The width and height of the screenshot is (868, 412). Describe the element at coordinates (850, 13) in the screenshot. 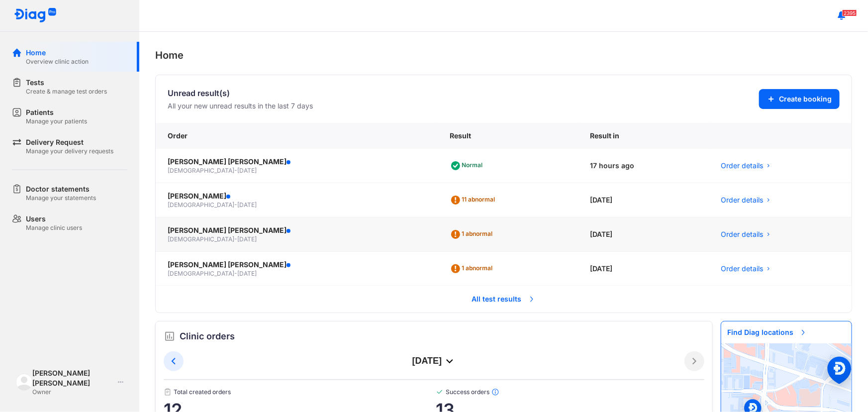

I see `span: 2395` at that location.